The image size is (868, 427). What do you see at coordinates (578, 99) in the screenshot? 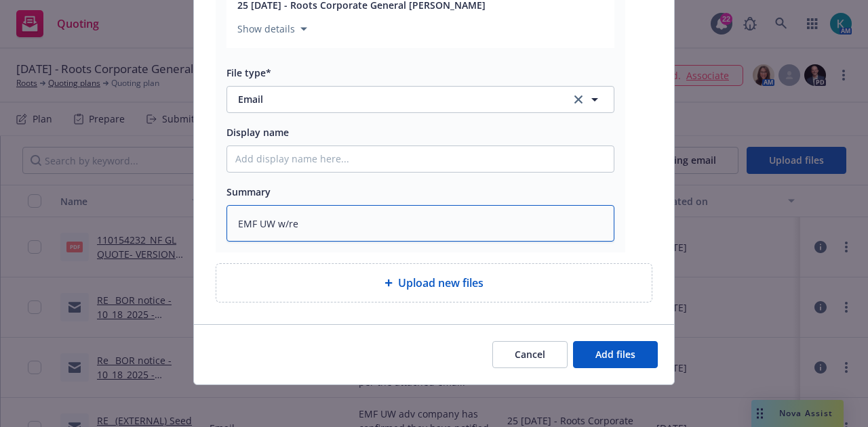
I see `a: clear selection` at bounding box center [578, 99].